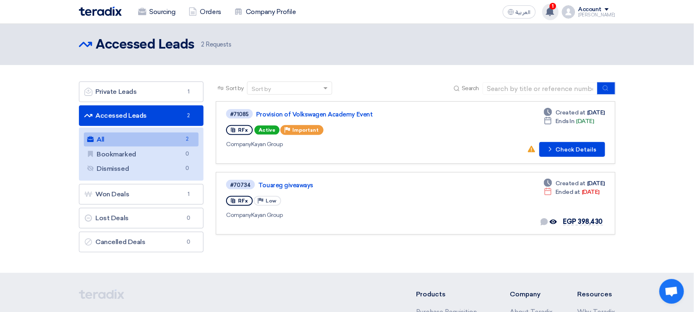  What do you see at coordinates (583, 221) in the screenshot?
I see `span: EGP 398,430` at bounding box center [583, 221].